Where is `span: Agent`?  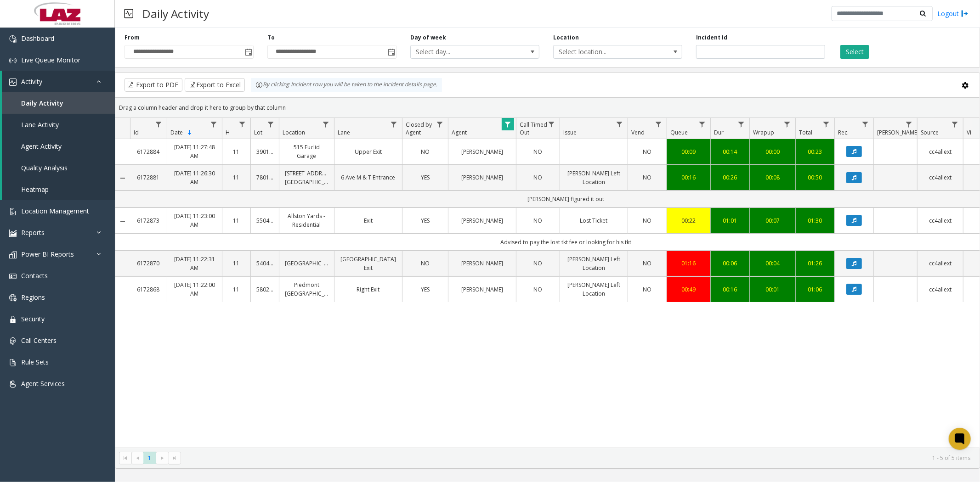
span: Agent is located at coordinates (459, 132).